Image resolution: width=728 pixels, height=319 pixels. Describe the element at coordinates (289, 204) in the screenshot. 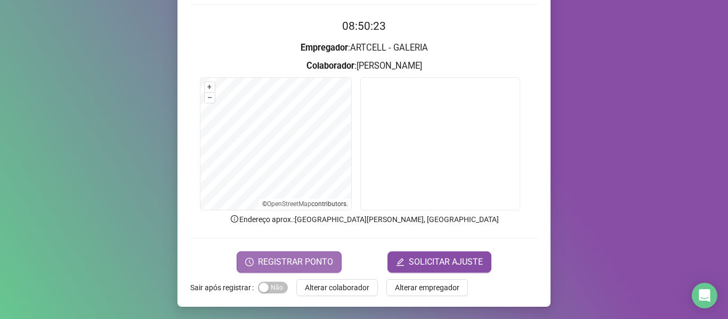

I see `a: OpenStreetMap` at that location.